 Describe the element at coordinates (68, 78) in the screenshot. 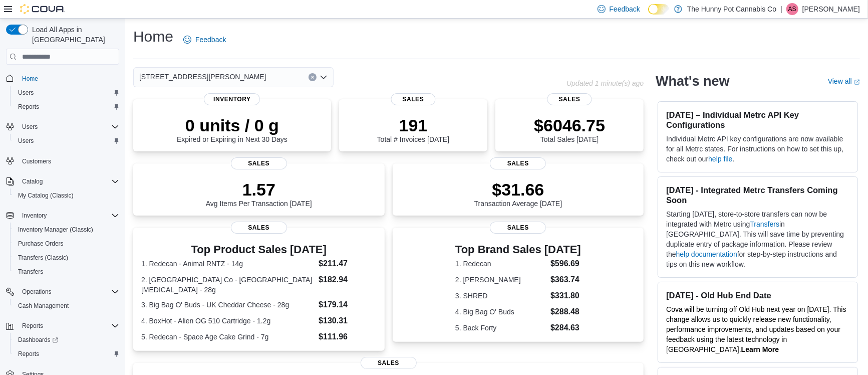

I see `span: Home` at that location.